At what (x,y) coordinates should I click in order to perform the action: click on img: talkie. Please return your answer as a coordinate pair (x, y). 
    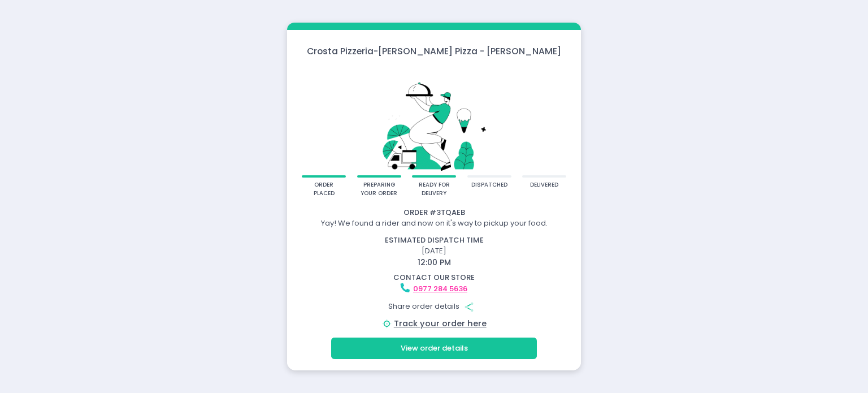
    Looking at the image, I should click on (434, 120).